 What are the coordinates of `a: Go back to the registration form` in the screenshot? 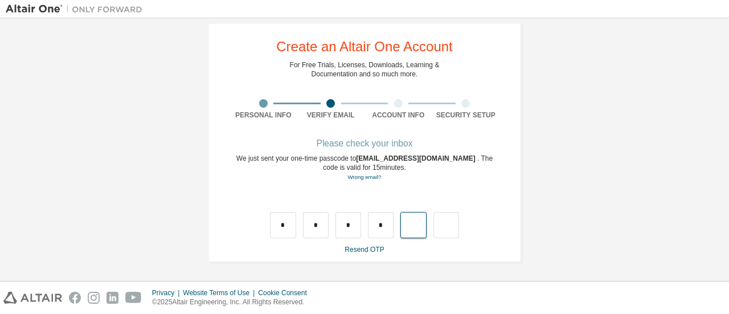 It's located at (364, 176).